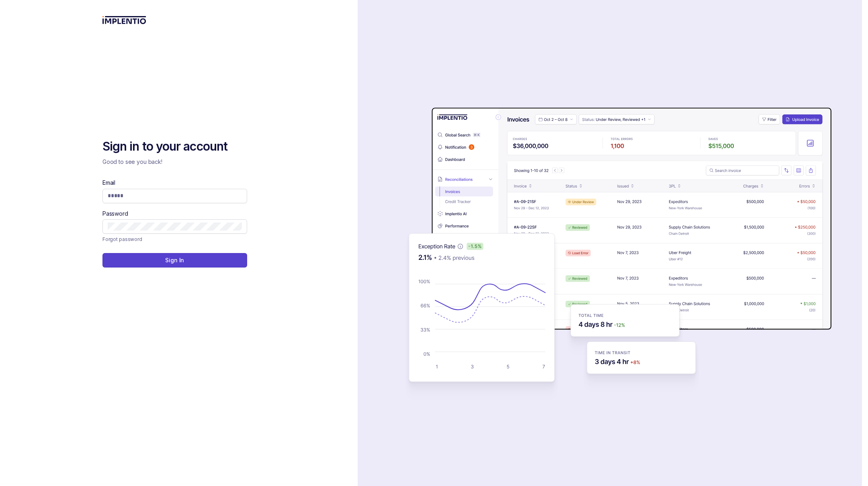  Describe the element at coordinates (608, 243) in the screenshot. I see `img: signin-background.svg` at that location.